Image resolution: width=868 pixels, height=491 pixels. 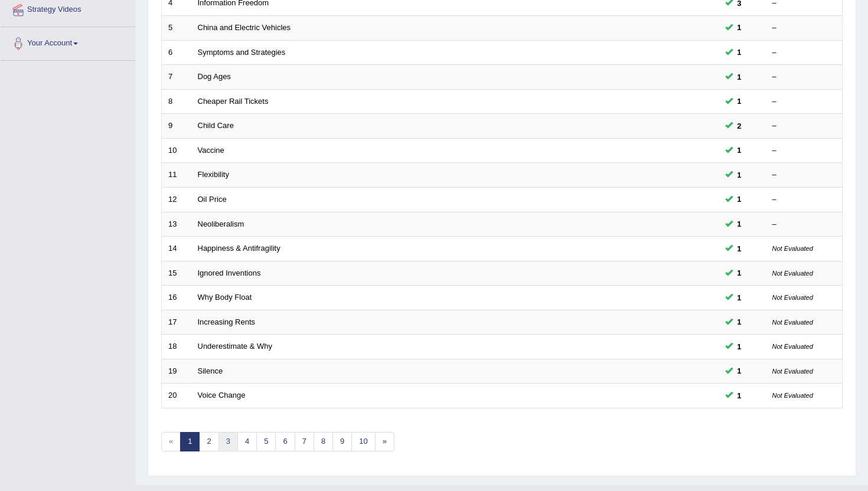 What do you see at coordinates (363, 442) in the screenshot?
I see `a: 10` at bounding box center [363, 442].